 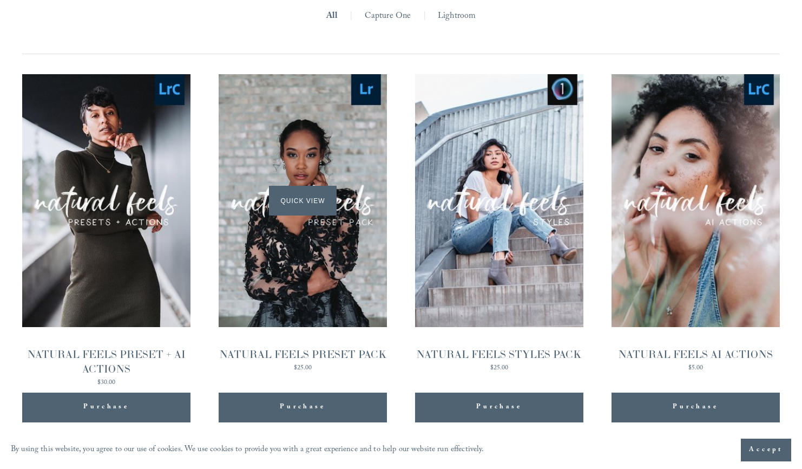 I want to click on a: NATURAL FEELS AI ACTIONS, so click(x=696, y=224).